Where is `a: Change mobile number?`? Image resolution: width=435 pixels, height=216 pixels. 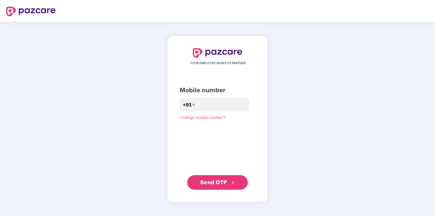
a: Change mobile number? is located at coordinates (202, 117).